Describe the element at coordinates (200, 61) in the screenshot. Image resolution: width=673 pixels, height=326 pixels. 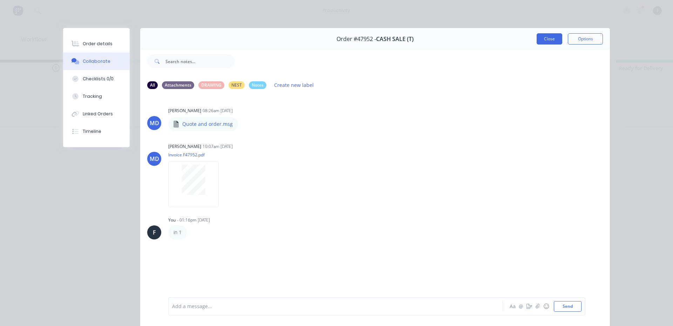
I see `input: Search notes...` at that location.